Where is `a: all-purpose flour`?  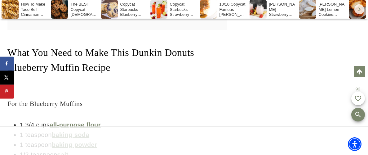
a: all-purpose flour is located at coordinates (75, 125).